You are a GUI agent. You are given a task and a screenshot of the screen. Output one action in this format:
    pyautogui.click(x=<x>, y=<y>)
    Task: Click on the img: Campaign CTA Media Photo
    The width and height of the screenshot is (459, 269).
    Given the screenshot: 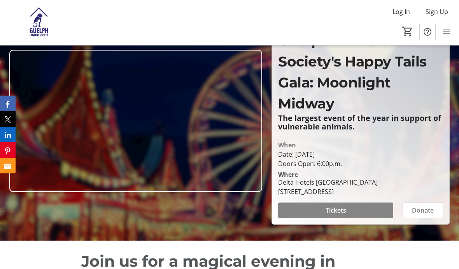 What is the action you would take?
    pyautogui.click(x=136, y=121)
    